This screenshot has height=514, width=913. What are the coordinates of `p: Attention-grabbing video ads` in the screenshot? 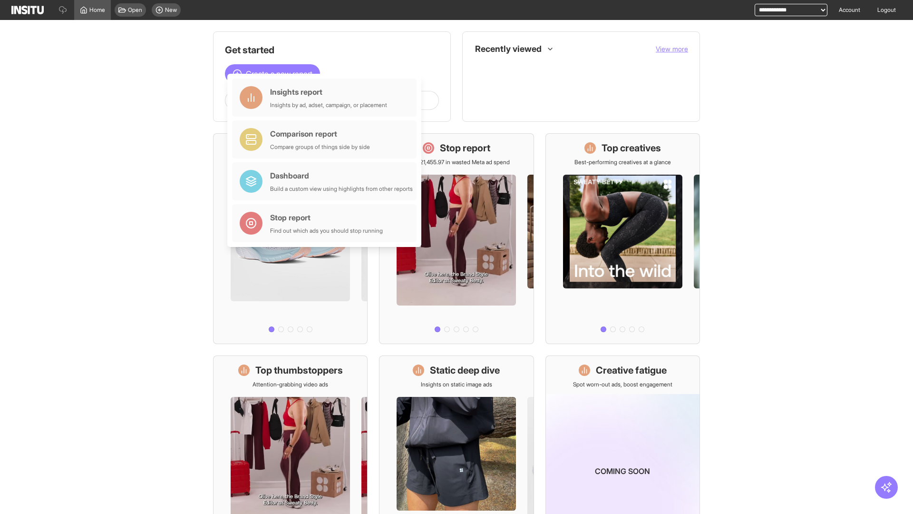 It's located at (290, 384).